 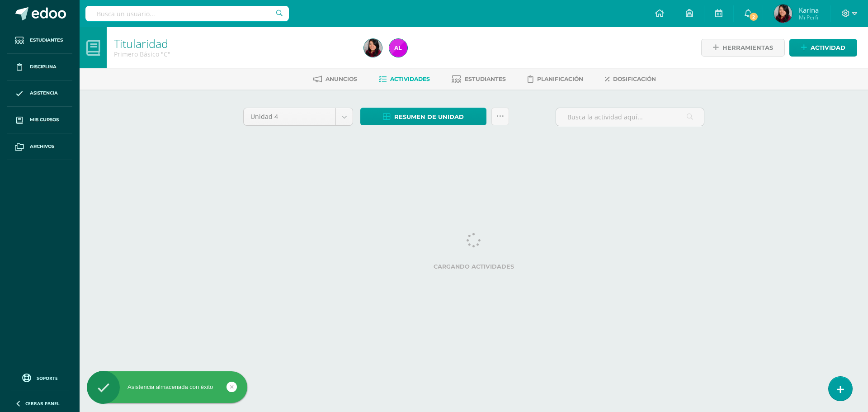 I want to click on span: Unidad 4, so click(x=290, y=116).